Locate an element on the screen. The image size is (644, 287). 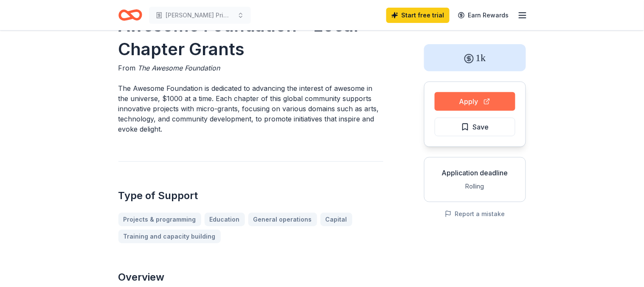
button: Apply is located at coordinates (475, 102).